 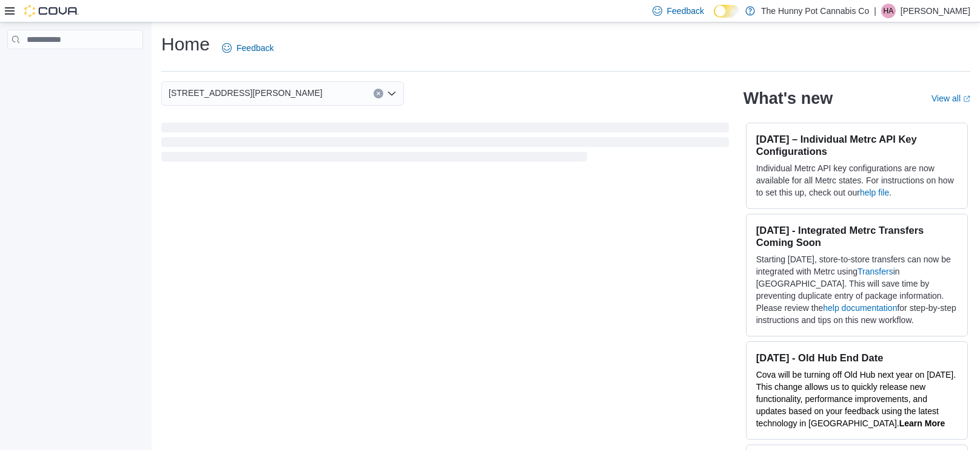 I want to click on div: Hanna Anderson, so click(x=888, y=11).